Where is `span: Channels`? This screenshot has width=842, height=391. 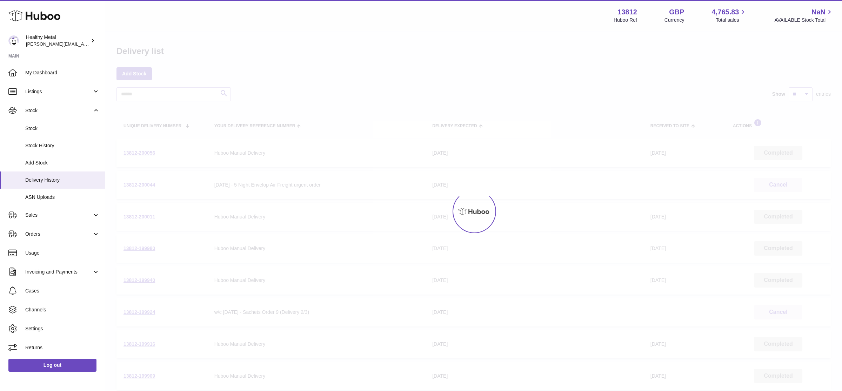 span: Channels is located at coordinates (62, 310).